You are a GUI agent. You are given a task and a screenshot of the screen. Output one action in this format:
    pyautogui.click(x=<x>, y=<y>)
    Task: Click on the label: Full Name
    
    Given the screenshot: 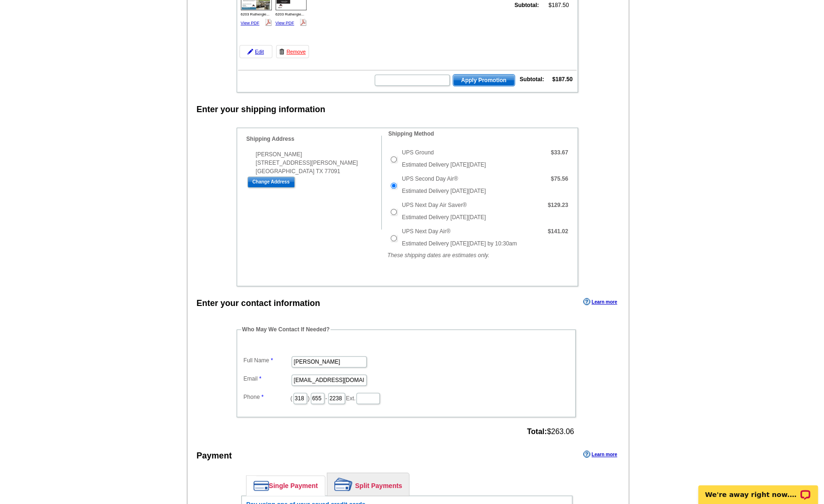 What is the action you would take?
    pyautogui.click(x=267, y=361)
    